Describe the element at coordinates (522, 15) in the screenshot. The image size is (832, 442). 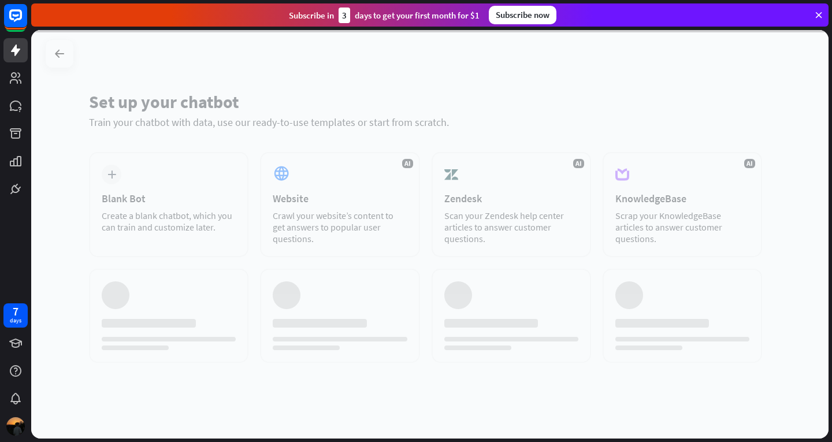
I see `div: Subscribe now` at that location.